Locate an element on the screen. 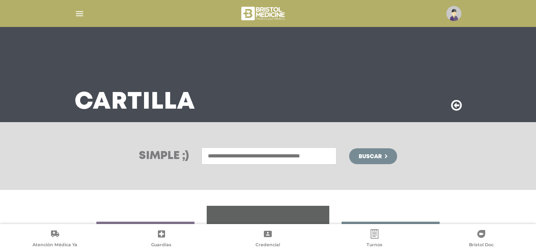 The image size is (536, 251). a: Atención Médica Ya is located at coordinates (55, 239).